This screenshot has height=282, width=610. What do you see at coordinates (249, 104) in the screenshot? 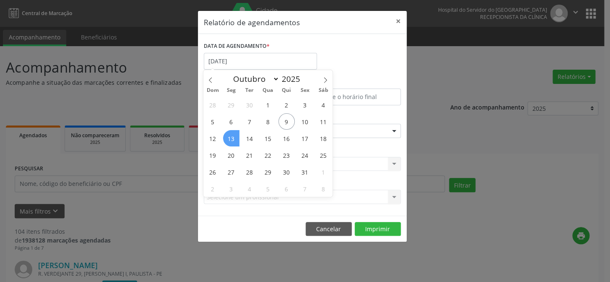
I see `span: Setembro 30, 2025` at bounding box center [249, 104].